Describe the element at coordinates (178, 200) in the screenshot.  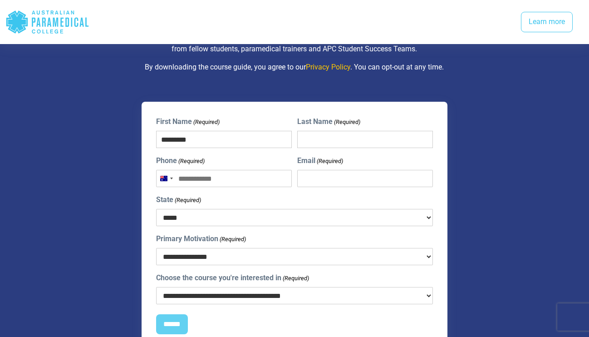
I see `label: State` at that location.